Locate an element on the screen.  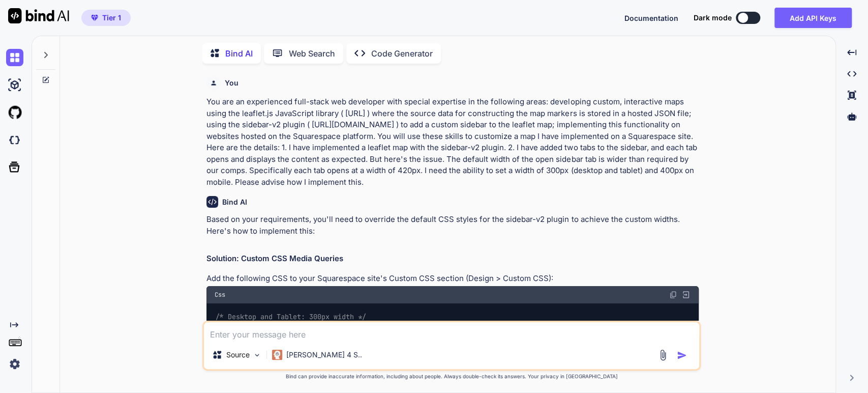
img: attachment is located at coordinates (663, 355).